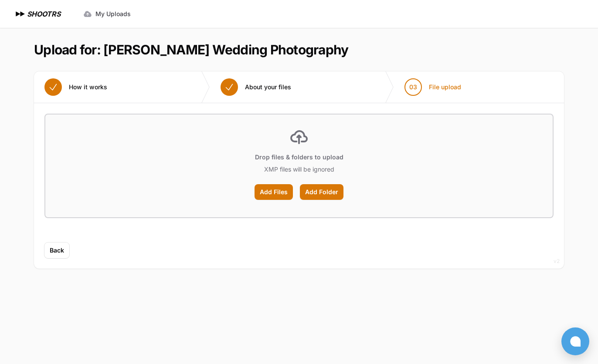 Image resolution: width=598 pixels, height=364 pixels. What do you see at coordinates (57, 250) in the screenshot?
I see `span: Back` at bounding box center [57, 250].